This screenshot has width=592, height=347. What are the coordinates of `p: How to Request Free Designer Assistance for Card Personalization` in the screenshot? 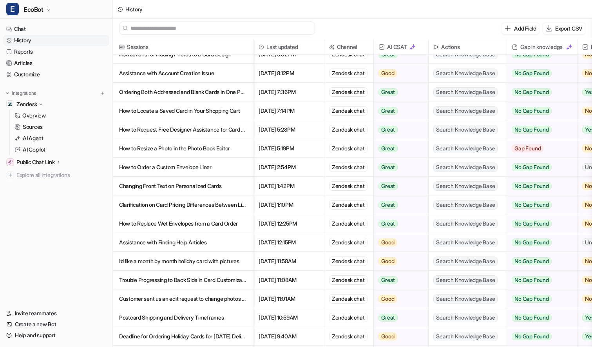 It's located at (183, 130).